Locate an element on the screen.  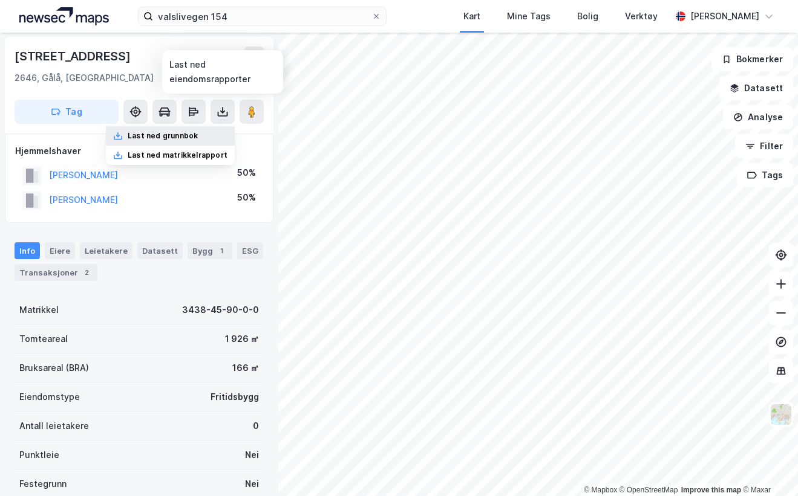
div: ESG is located at coordinates (250, 251).